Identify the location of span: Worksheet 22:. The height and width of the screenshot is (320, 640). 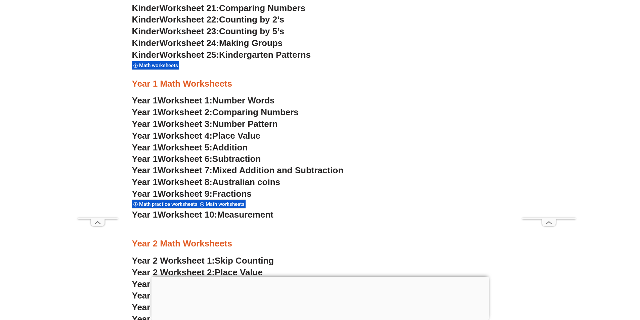
(189, 20).